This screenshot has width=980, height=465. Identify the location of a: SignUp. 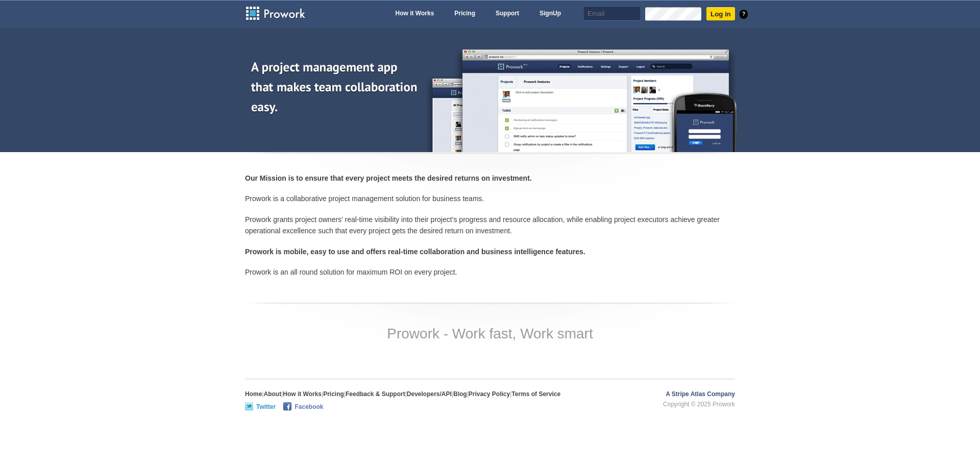
(551, 14).